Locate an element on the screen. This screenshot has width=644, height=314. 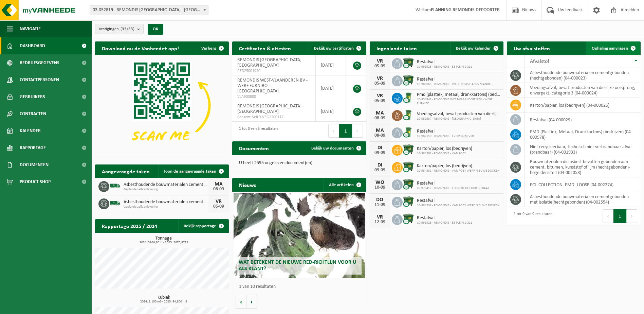
div: 12-09 is located at coordinates (380, 222).